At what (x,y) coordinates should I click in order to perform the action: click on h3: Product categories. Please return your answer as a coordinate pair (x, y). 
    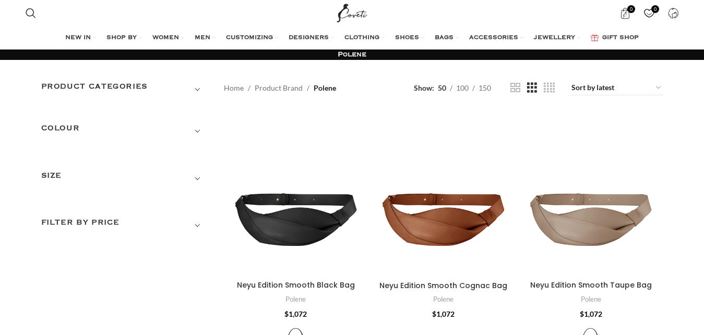
    Looking at the image, I should click on (125, 90).